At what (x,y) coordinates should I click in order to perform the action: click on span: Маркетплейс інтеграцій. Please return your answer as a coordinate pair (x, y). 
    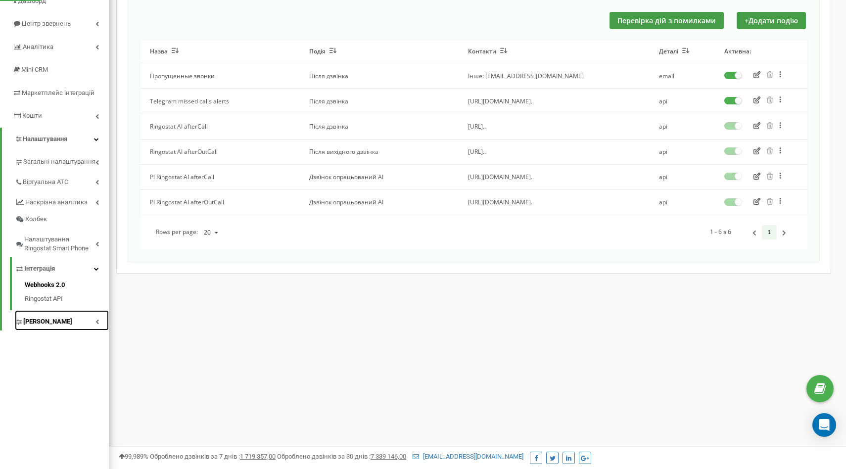
    Looking at the image, I should click on (58, 93).